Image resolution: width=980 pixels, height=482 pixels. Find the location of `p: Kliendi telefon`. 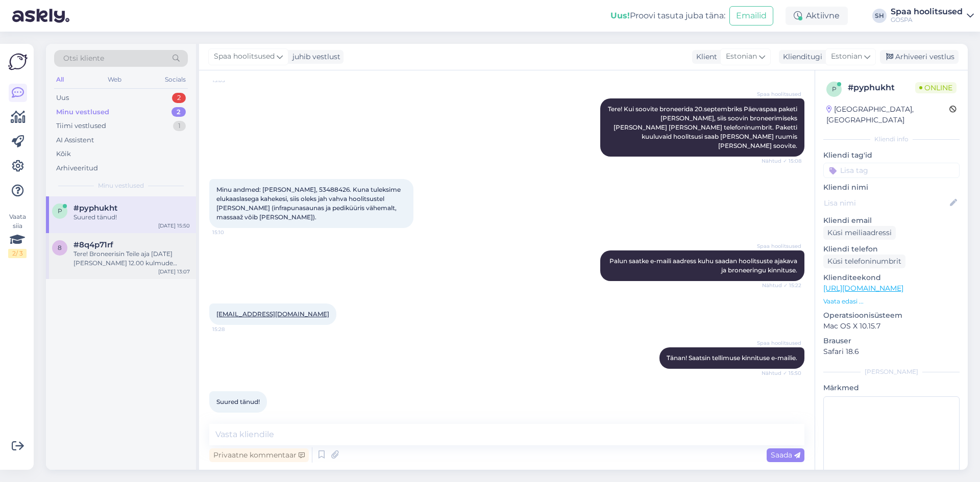

p: Kliendi telefon is located at coordinates (891, 249).